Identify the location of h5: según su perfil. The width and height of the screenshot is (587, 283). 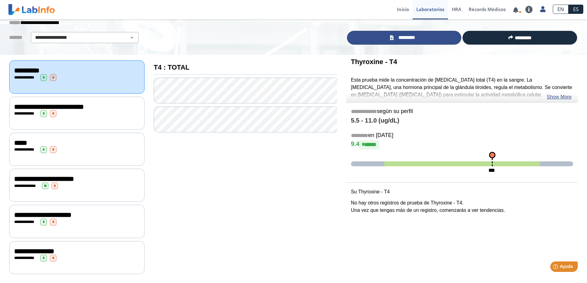
(462, 111).